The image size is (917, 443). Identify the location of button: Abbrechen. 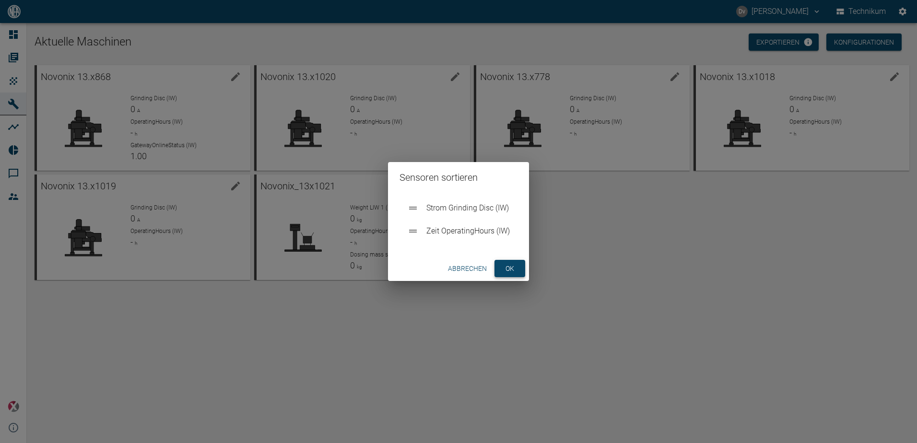
(467, 269).